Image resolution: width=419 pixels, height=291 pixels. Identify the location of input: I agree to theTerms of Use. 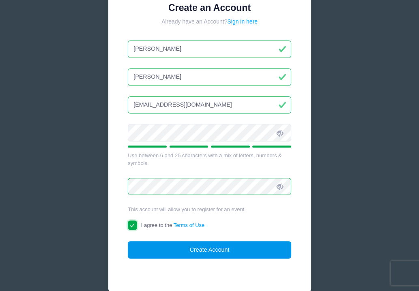
(132, 225).